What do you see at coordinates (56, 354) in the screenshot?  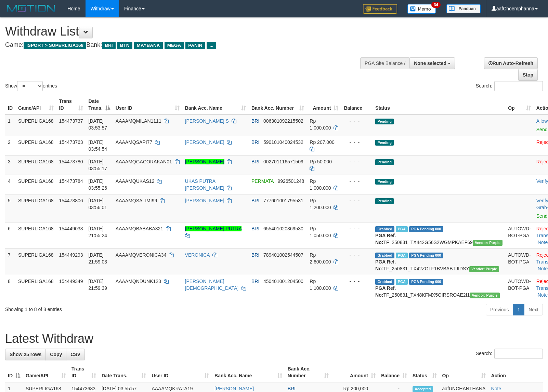 I see `span: Copy` at bounding box center [56, 354].